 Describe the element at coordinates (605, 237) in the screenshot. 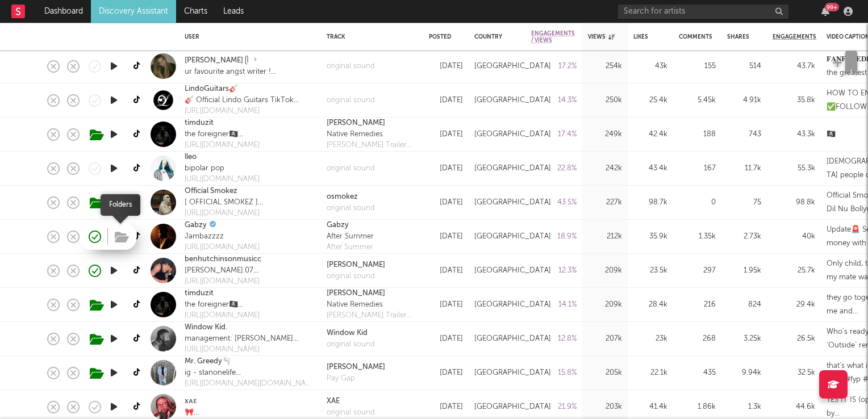

I see `div: 212k` at that location.